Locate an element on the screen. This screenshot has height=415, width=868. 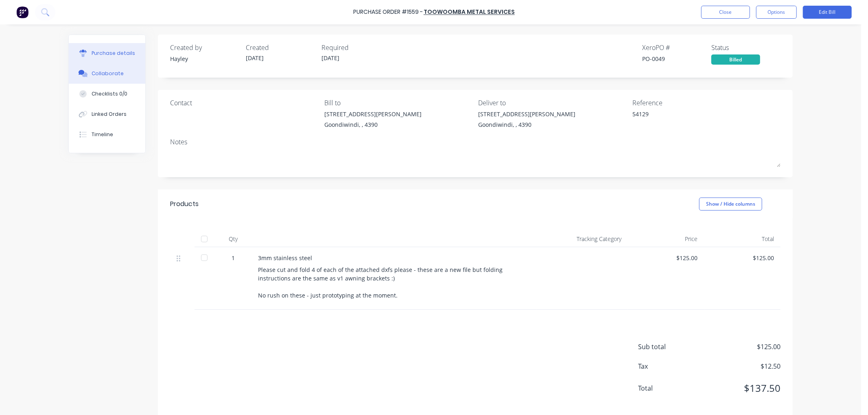
button: Options is located at coordinates (777, 12).